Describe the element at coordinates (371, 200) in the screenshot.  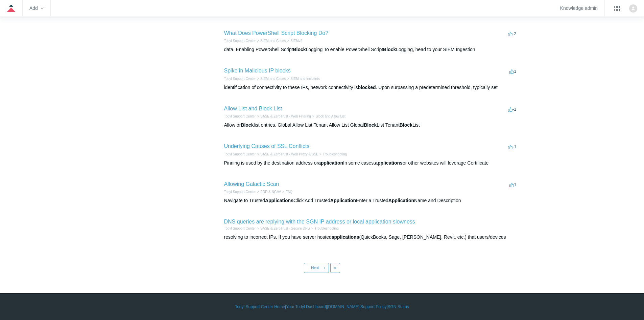
I see `div: Navigate to Trusted Click Add Trusted Enter a Trusted Name and Description` at that location.